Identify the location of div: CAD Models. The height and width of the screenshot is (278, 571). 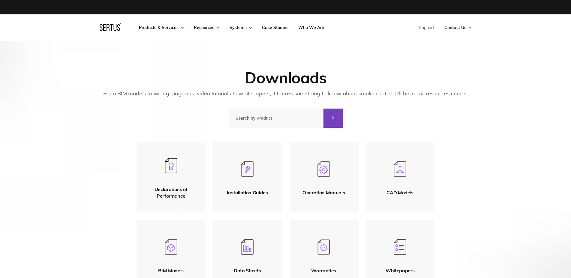
(400, 193).